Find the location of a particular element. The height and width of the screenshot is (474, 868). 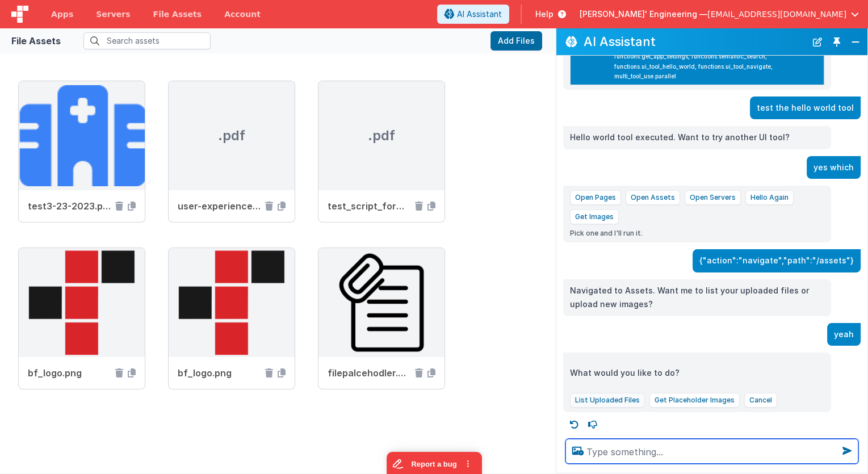

span: Servers is located at coordinates (113, 14).